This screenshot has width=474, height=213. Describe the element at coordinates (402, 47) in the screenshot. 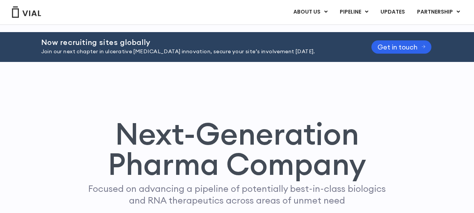

I see `a: Get in touch` at that location.